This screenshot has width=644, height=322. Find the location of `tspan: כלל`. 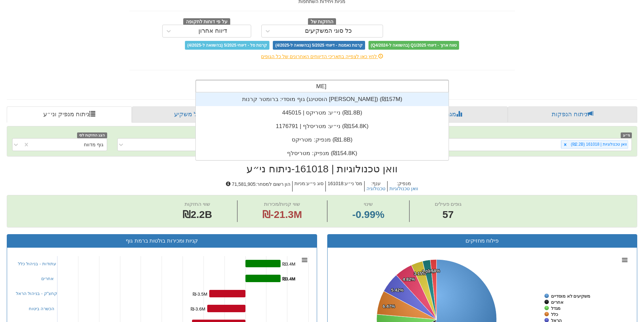

tspan: כלל is located at coordinates (555, 314).